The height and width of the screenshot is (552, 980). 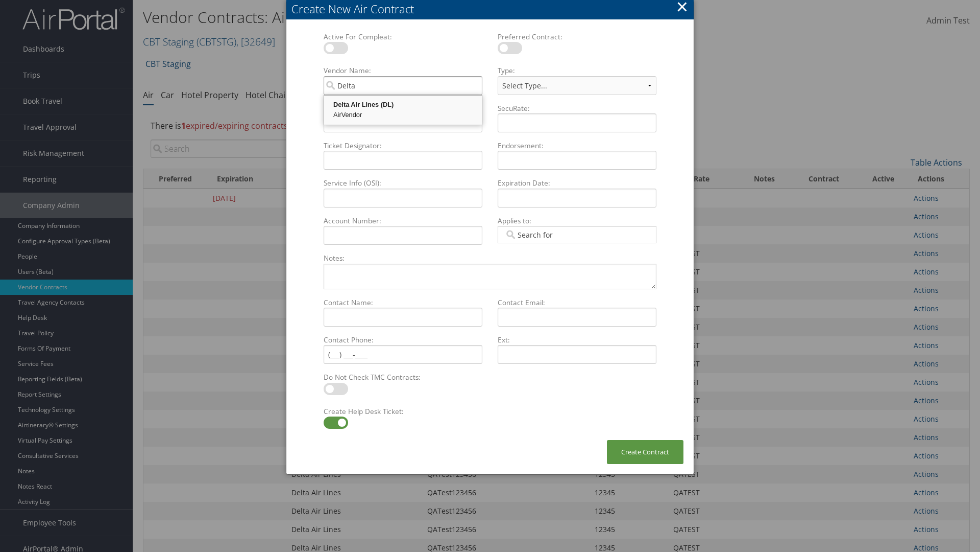 What do you see at coordinates (403, 160) in the screenshot?
I see `input: Ticket Designator:` at bounding box center [403, 160].